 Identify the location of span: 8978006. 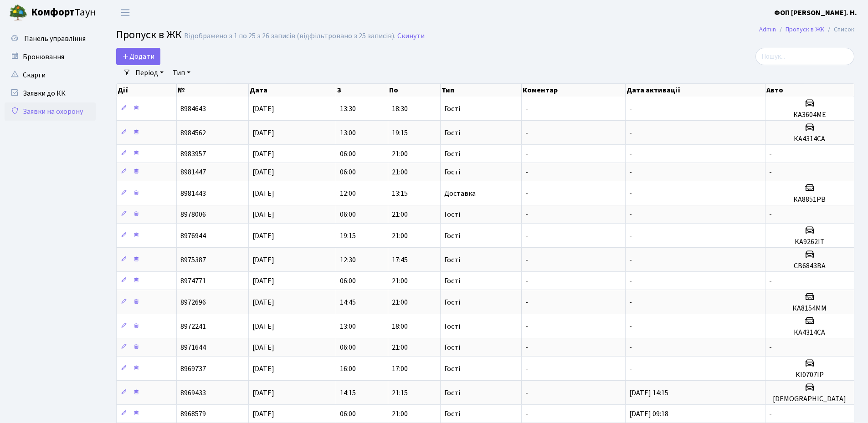
(193, 215).